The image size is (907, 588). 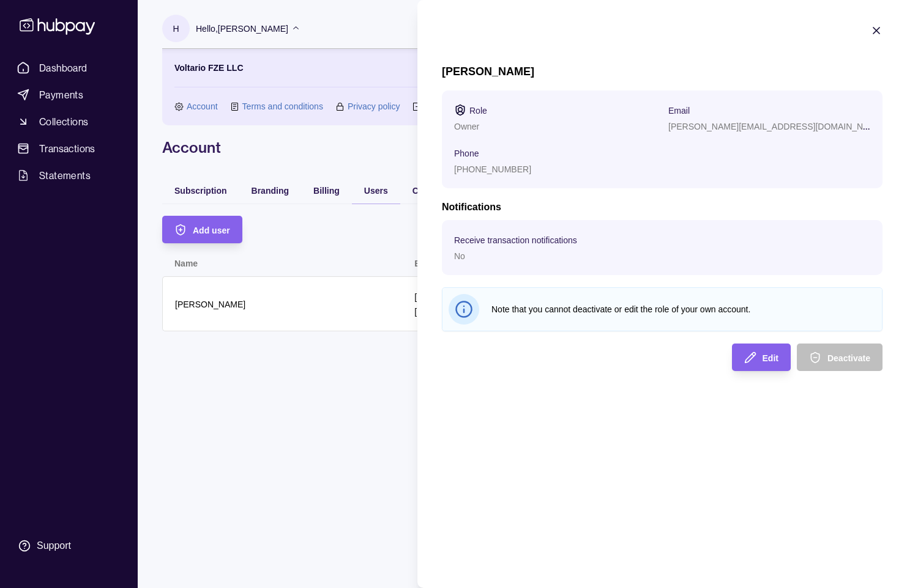 I want to click on p: No, so click(x=459, y=257).